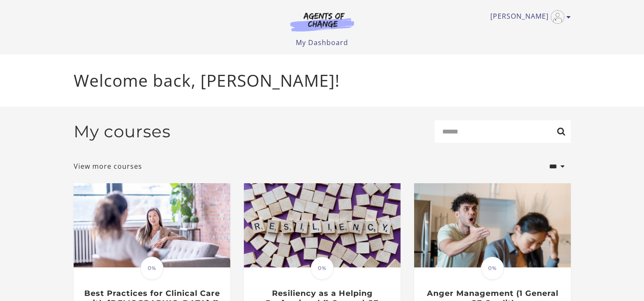 The image size is (644, 301). I want to click on a: View more courses, so click(107, 166).